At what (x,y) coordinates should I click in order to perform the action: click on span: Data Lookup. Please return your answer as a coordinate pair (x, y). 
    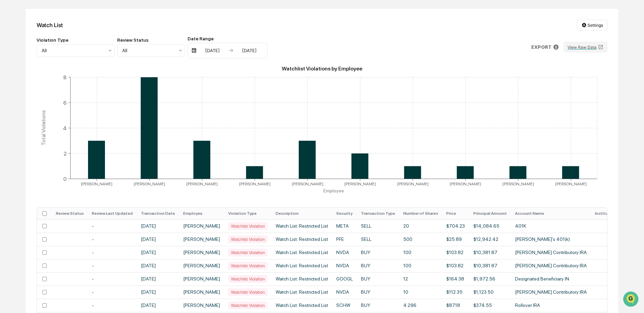
    Looking at the image, I should click on (28, 155).